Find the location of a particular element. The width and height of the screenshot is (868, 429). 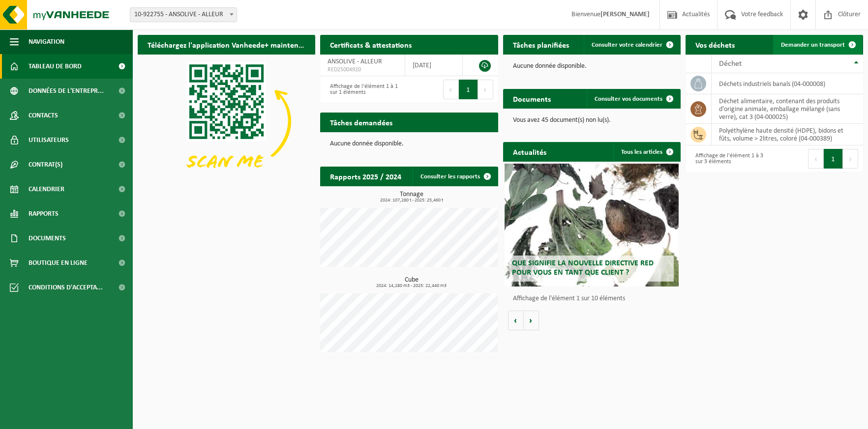

a: Demander un transport is located at coordinates (817, 45).